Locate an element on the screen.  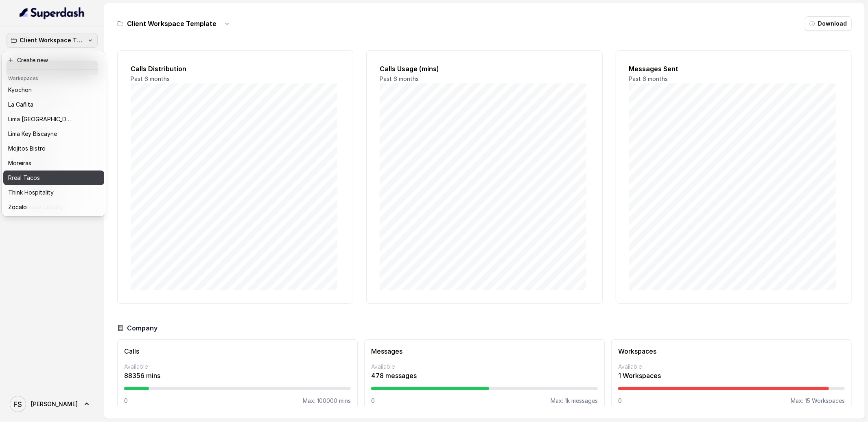
header: Workspaces is located at coordinates (54, 78).